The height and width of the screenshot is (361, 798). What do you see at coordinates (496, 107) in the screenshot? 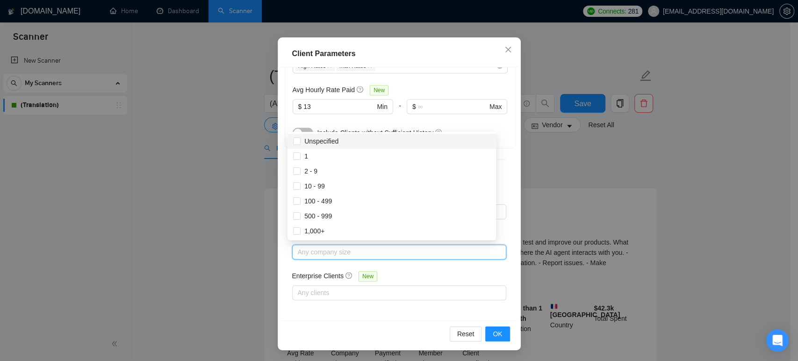
I see `span: Max` at bounding box center [496, 107].